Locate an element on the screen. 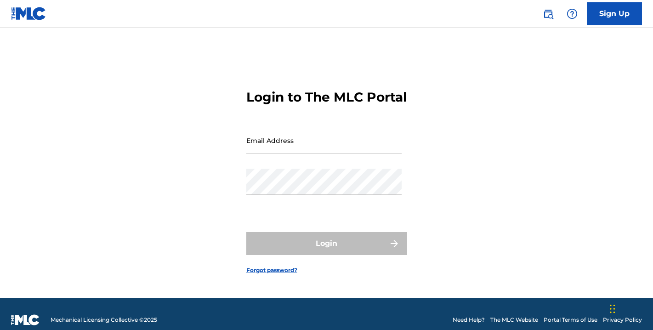  a: Forgot password? is located at coordinates (272, 270).